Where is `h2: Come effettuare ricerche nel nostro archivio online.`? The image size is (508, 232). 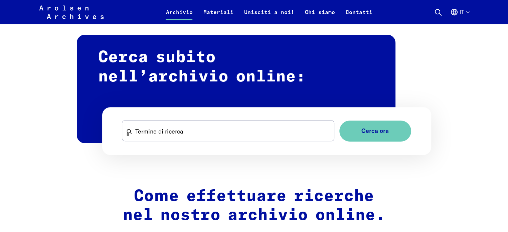
h2: Come effettuare ricerche nel nostro archivio online. is located at coordinates (254, 206).